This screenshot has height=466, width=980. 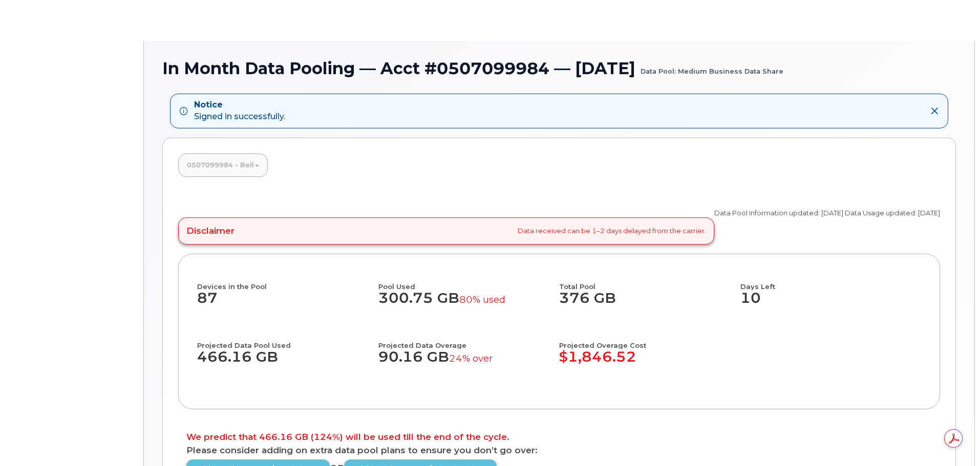 What do you see at coordinates (287, 304) in the screenshot?
I see `dd: 87` at bounding box center [287, 304].